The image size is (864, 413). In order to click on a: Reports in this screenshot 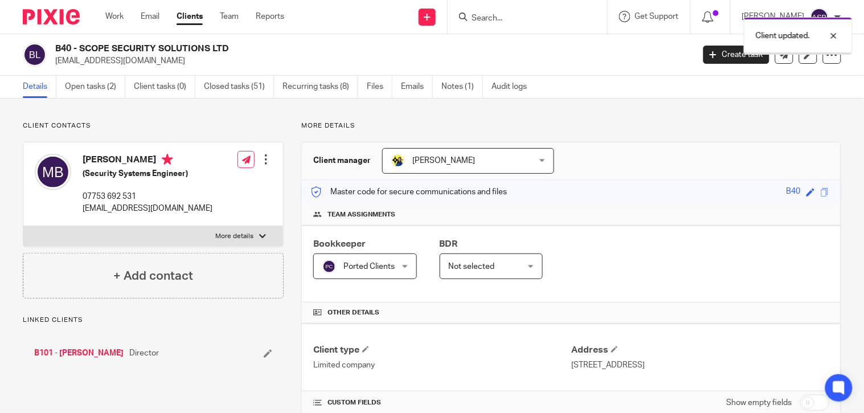, I will do `click(270, 17)`.